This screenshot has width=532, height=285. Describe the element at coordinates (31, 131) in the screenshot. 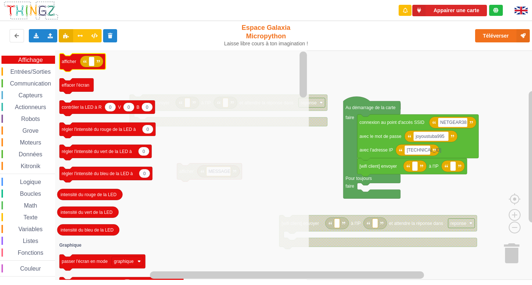

I see `span: Grove` at that location.